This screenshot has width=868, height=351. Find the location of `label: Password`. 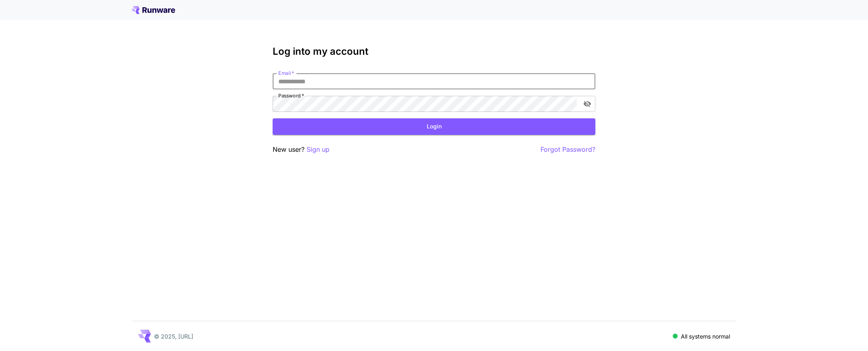

label: Password is located at coordinates (291, 95).